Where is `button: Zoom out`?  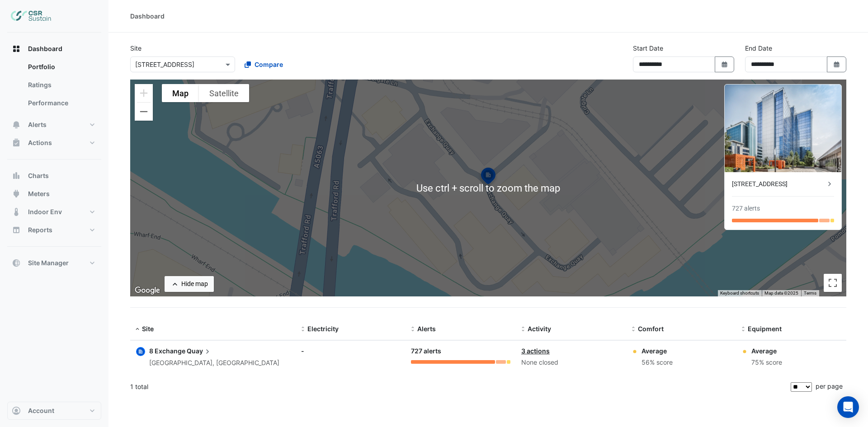
button: Zoom out is located at coordinates (144, 112).